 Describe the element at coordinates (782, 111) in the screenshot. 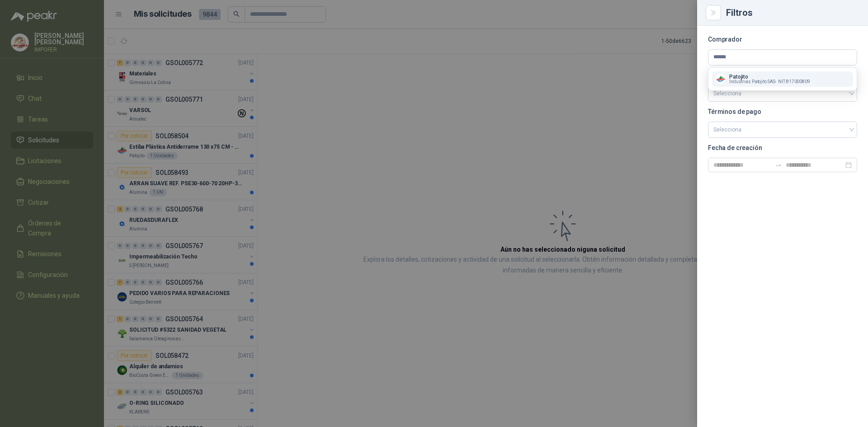

I see `p: Términos de pago` at that location.